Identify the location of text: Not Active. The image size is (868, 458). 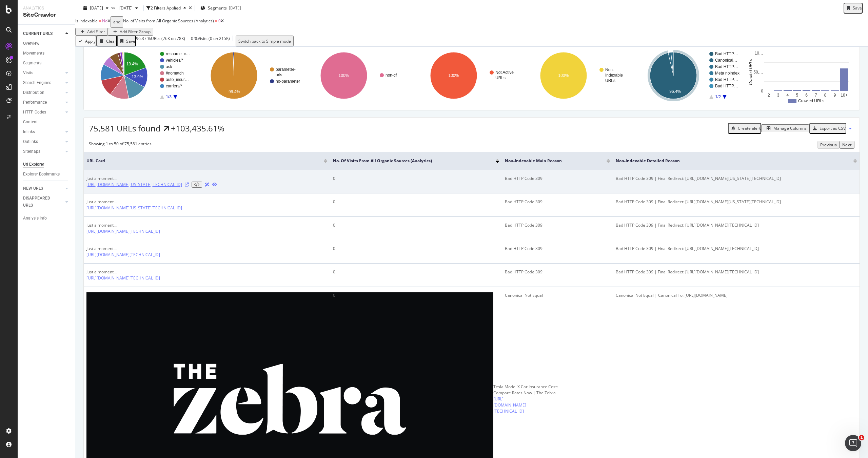
(504, 72).